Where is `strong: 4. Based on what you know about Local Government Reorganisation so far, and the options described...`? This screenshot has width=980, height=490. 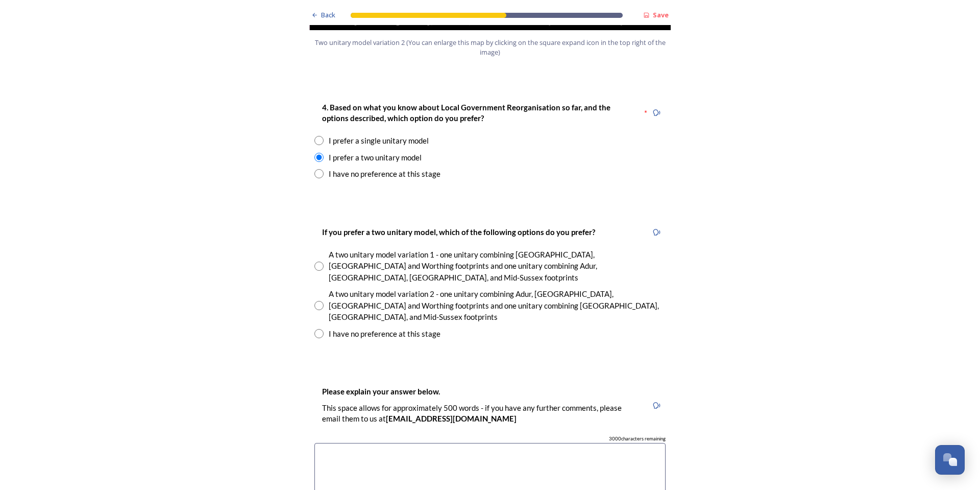
strong: 4. Based on what you know about Local Government Reorganisation so far, and the options described... is located at coordinates (467, 112).